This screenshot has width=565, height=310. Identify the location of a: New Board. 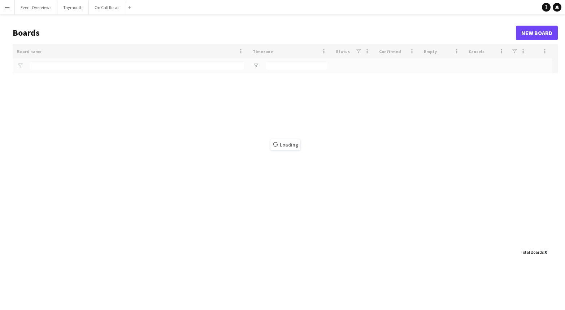
(537, 33).